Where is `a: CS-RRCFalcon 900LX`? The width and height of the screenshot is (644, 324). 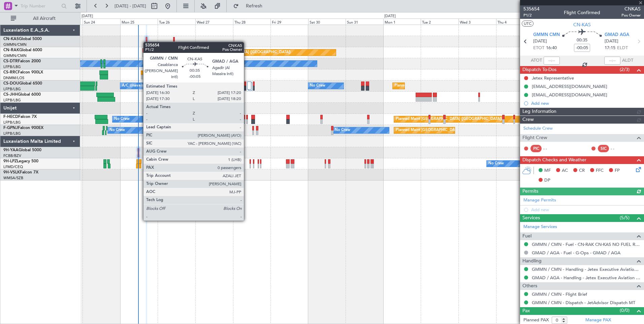 a: CS-RRCFalcon 900LX is located at coordinates (23, 72).